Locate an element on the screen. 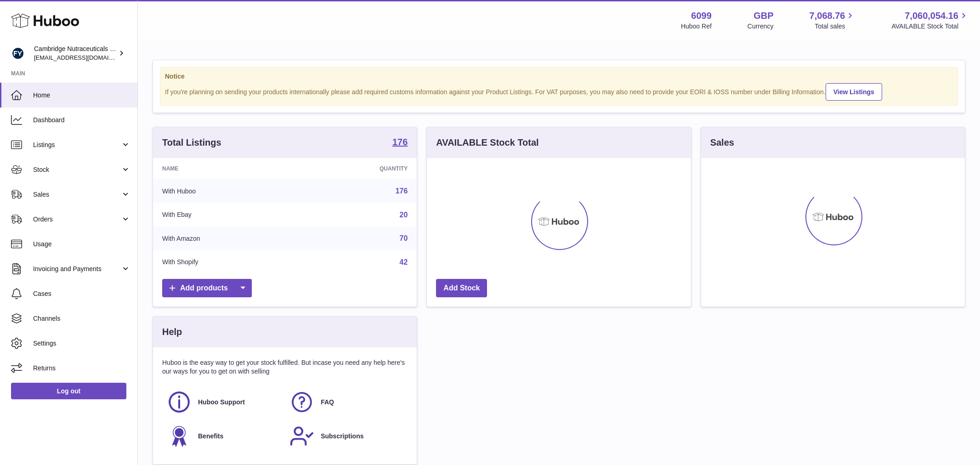 Image resolution: width=980 pixels, height=465 pixels. a: 70 is located at coordinates (403, 238).